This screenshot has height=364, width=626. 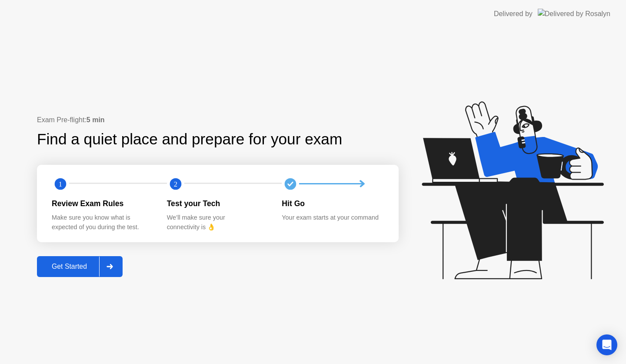 I want to click on div: Exam Pre-flight:, so click(x=218, y=120).